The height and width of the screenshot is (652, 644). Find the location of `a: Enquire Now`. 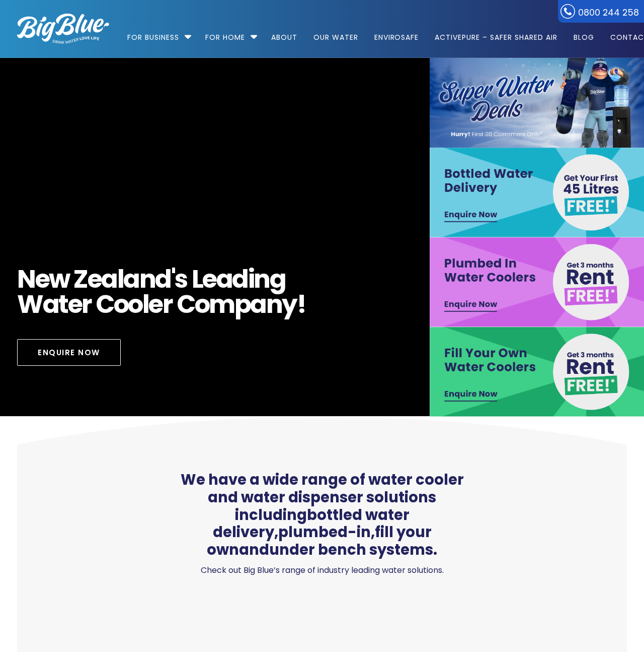

a: Enquire Now is located at coordinates (69, 352).